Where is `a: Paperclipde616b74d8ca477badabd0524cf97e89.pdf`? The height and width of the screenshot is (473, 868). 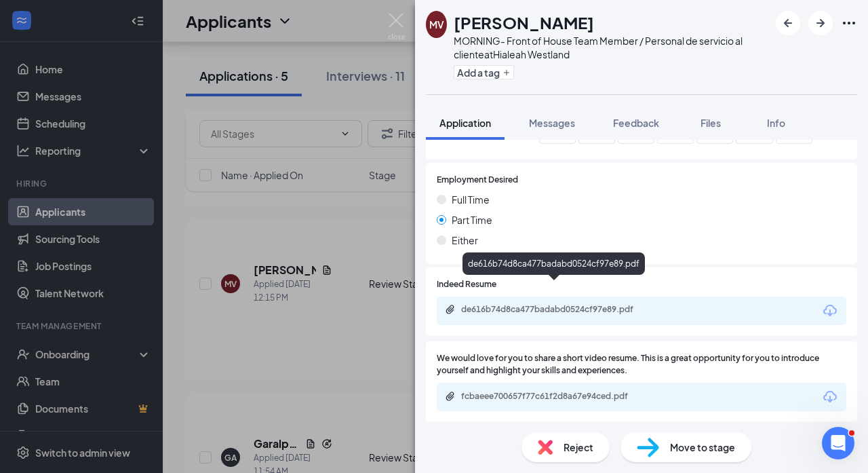 a: Paperclipde616b74d8ca477badabd0524cf97e89.pdf is located at coordinates (555, 310).